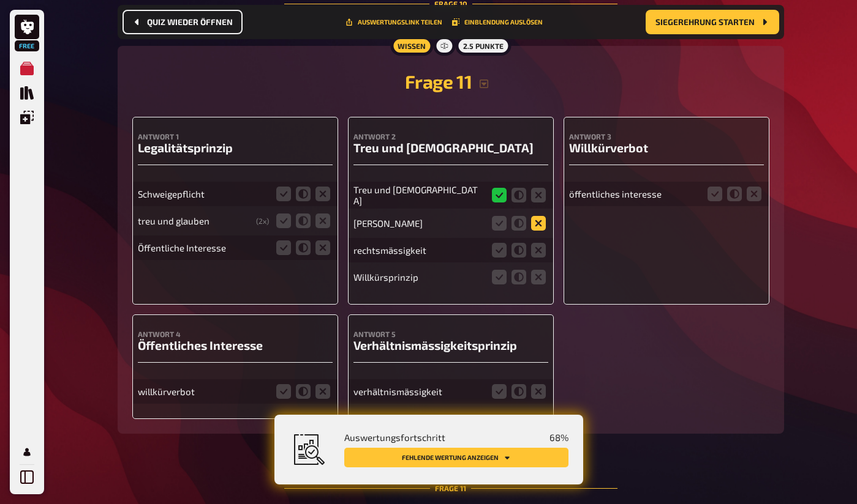 This screenshot has height=504, width=857. I want to click on a: Meine Quizze, so click(27, 68).